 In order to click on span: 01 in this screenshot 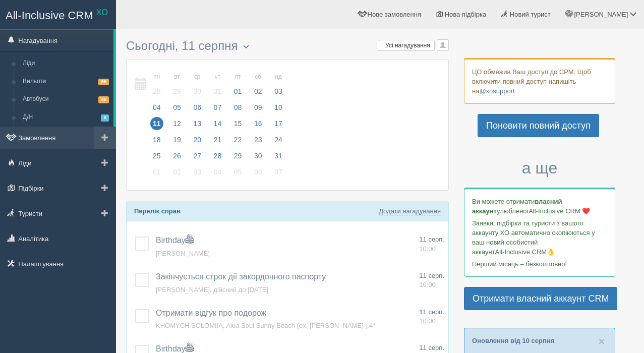, I will do `click(157, 172)`.